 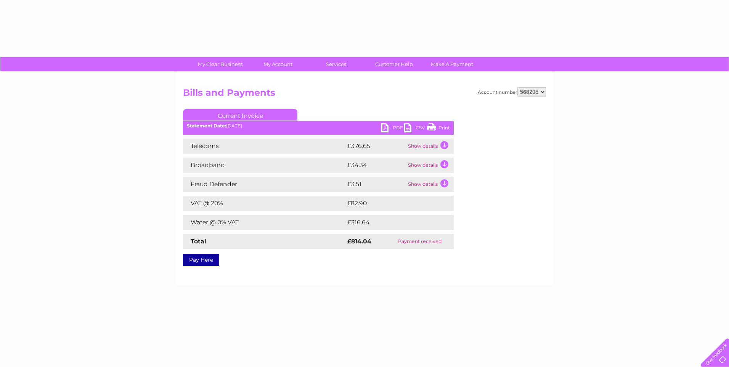 I want to click on a: My Account, so click(x=278, y=64).